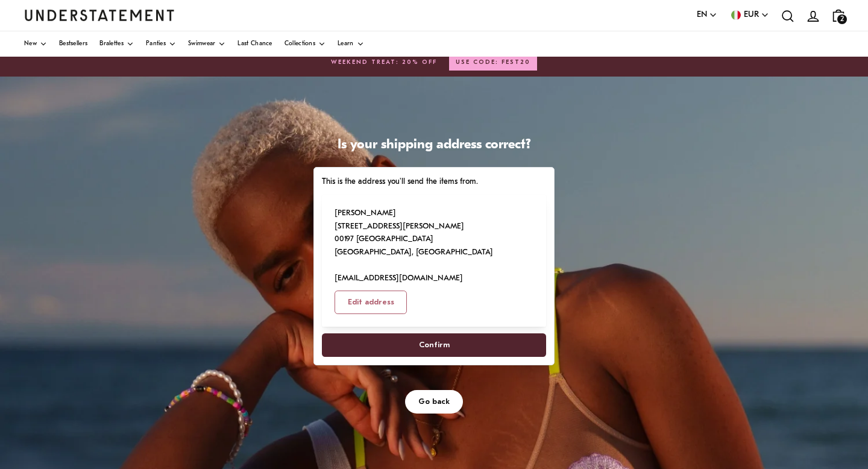  I want to click on span: EUR, so click(751, 15).